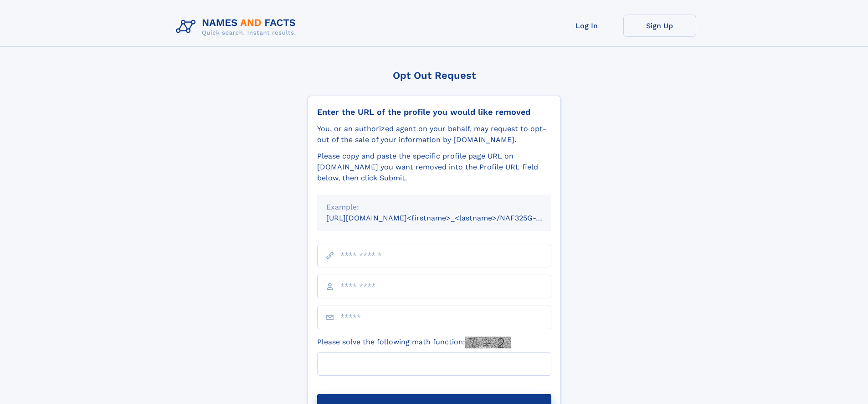 The height and width of the screenshot is (404, 868). Describe the element at coordinates (434, 208) in the screenshot. I see `div: Example:` at that location.